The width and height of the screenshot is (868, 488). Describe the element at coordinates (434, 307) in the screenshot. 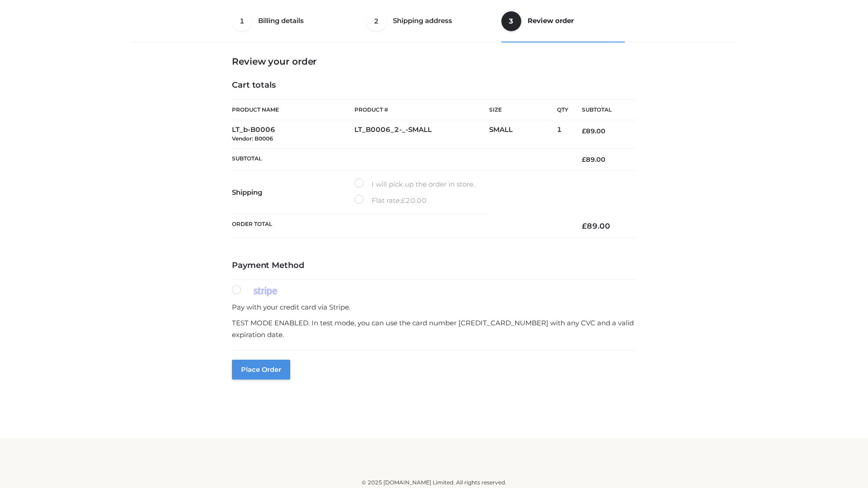

I see `p: Pay with your credit card via Stripe.` at that location.